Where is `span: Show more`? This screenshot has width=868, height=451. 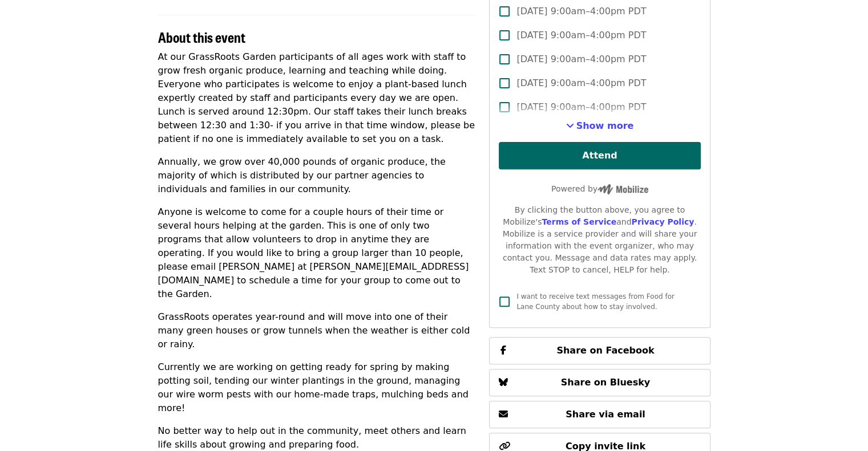 span: Show more is located at coordinates (605, 126).